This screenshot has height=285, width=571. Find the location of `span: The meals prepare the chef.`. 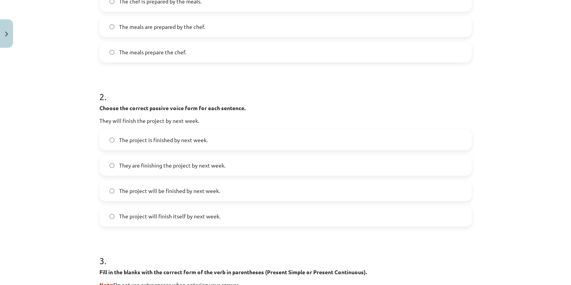

span: The meals prepare the chef. is located at coordinates (152, 52).